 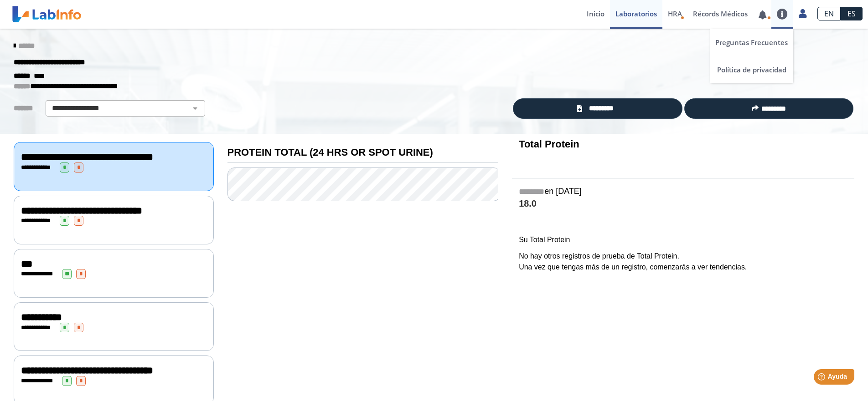 What do you see at coordinates (751, 69) in the screenshot?
I see `a: Política de privacidad` at bounding box center [751, 69].